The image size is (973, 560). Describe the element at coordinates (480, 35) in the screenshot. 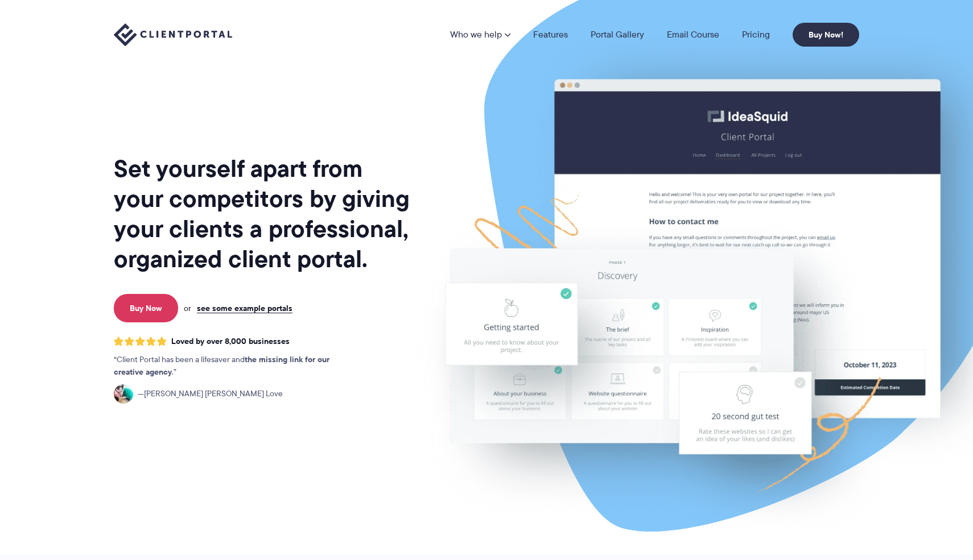

I see `a: Who we help` at that location.